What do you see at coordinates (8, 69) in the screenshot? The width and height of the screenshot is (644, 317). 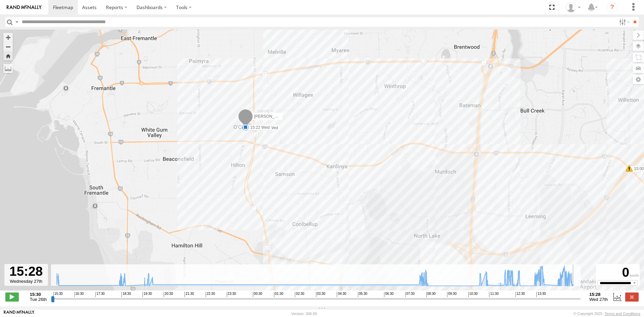 I see `label: Measure` at bounding box center [8, 69].